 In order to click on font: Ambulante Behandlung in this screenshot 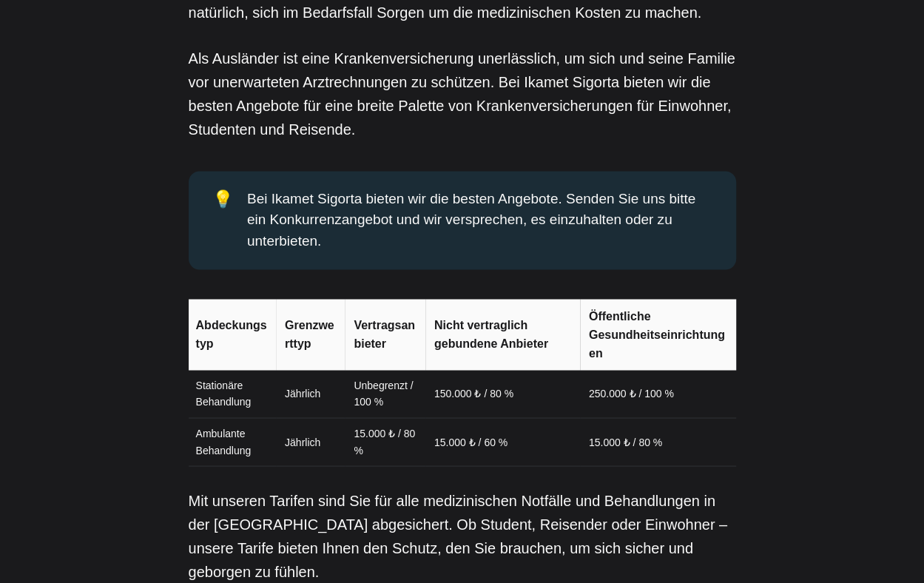, I will do `click(223, 442)`.